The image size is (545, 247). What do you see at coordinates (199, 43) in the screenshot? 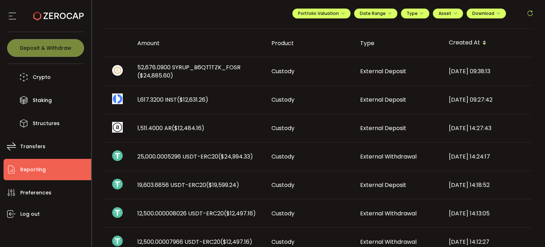
I see `div: Amount` at bounding box center [199, 43].